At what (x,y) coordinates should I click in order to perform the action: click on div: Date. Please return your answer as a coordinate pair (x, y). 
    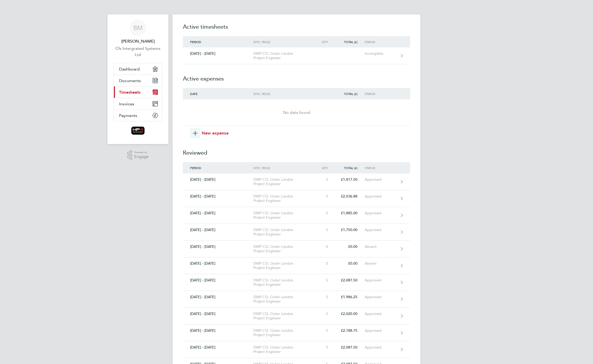
    Looking at the image, I should click on (218, 94).